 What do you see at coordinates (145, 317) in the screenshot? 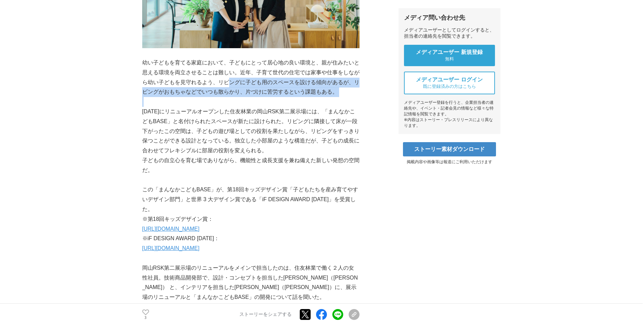
I see `p: 3` at bounding box center [145, 317].